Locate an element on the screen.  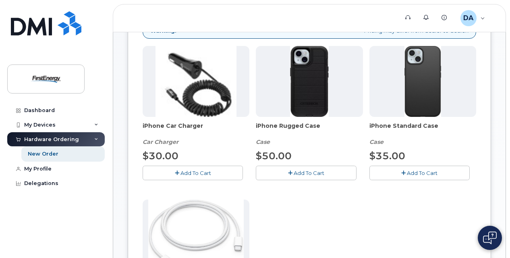
img: Defender.jpg is located at coordinates (309, 81).